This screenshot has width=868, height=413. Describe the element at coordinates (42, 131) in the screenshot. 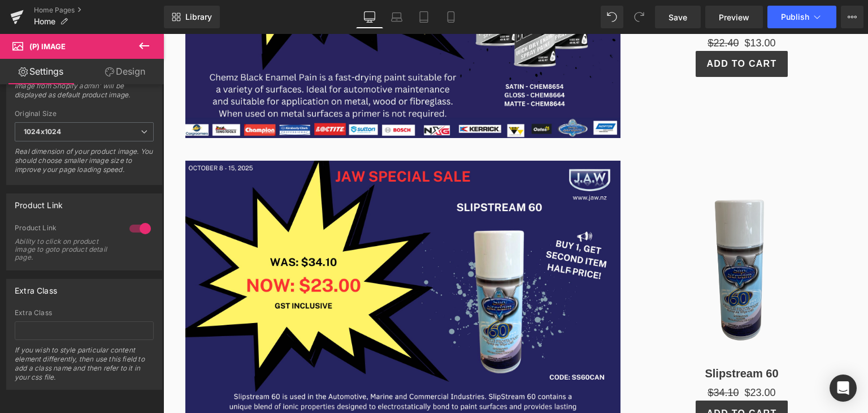

I see `b: 1024x1024` at that location.